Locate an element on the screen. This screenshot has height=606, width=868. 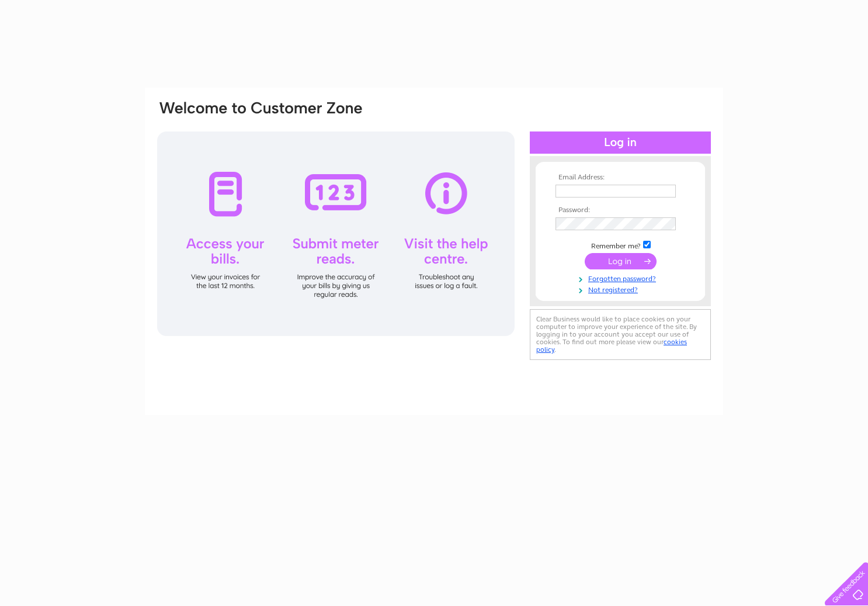
th: Password: is located at coordinates (621, 211).